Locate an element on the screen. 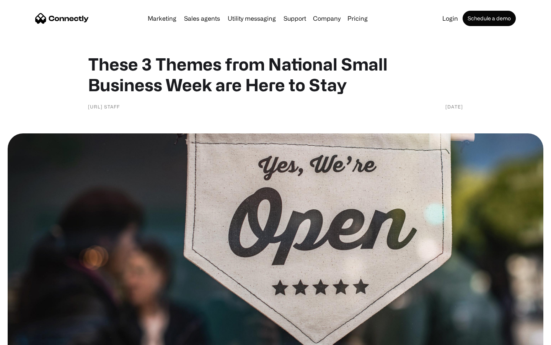  a: Marketing is located at coordinates (162, 18).